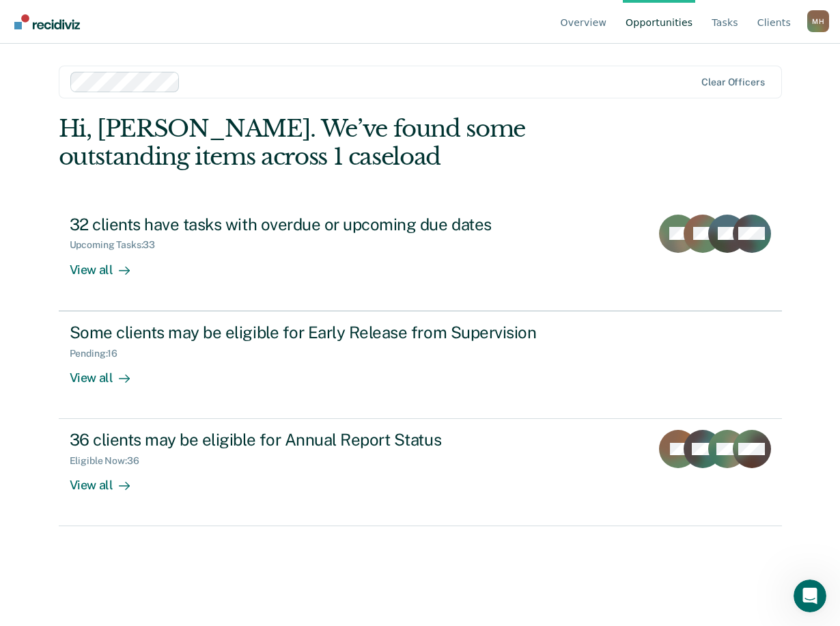 The image size is (840, 626). I want to click on div: 36 clients may be eligible for Annual Report Status, so click(309, 439).